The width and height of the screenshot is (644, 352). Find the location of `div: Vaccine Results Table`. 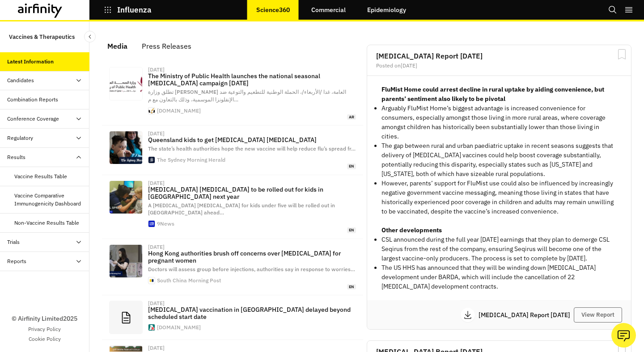

div: Vaccine Results Table is located at coordinates (41, 177).